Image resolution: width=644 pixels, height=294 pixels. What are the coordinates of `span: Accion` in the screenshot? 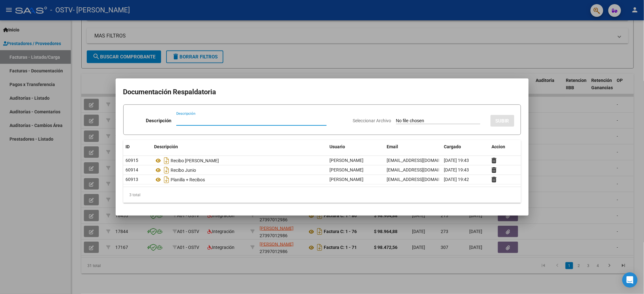 It's located at (498, 147).